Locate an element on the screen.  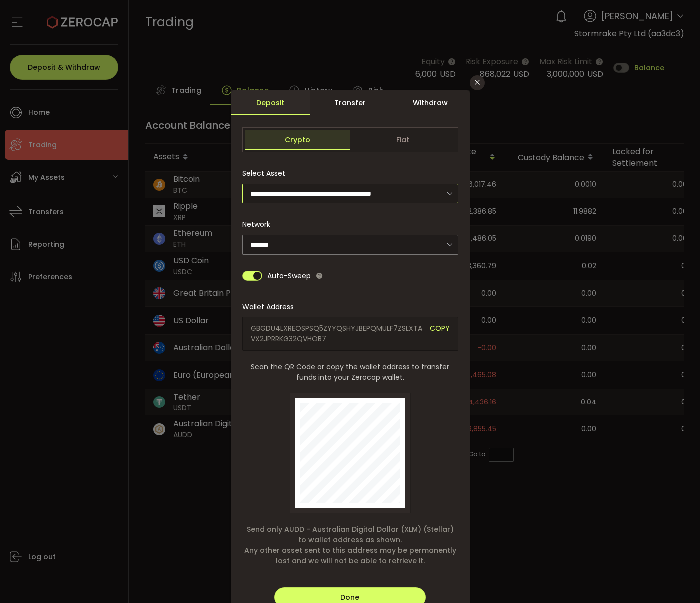
label: Select Asset is located at coordinates (267, 173).